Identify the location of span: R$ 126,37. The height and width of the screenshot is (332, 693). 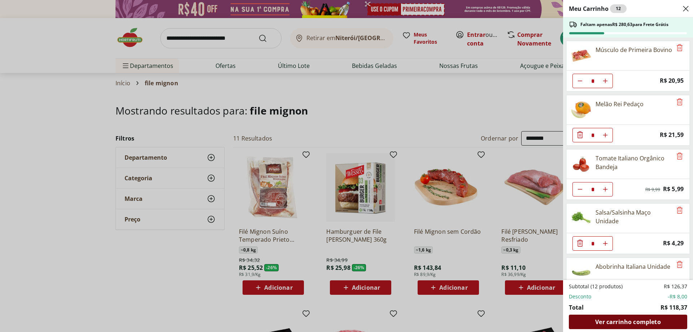
(675, 286).